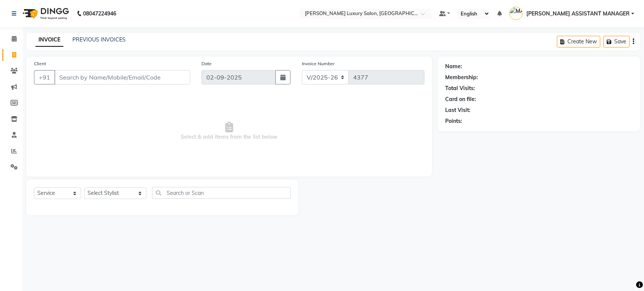  What do you see at coordinates (99, 14) in the screenshot?
I see `b: 08047224946` at bounding box center [99, 14].